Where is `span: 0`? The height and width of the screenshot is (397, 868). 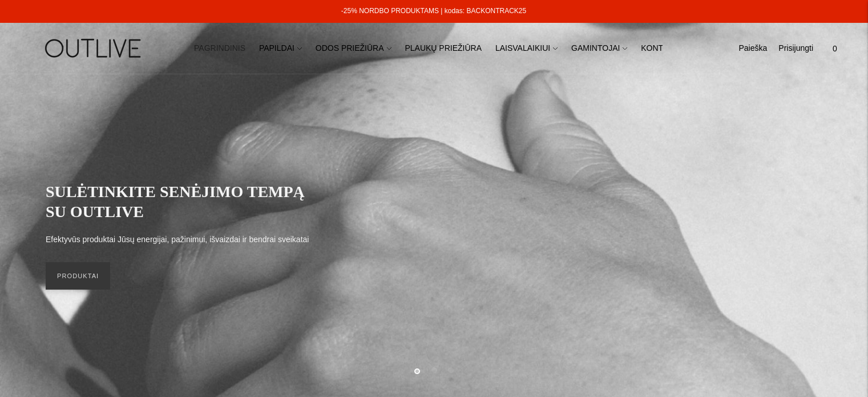 span: 0 is located at coordinates (835, 48).